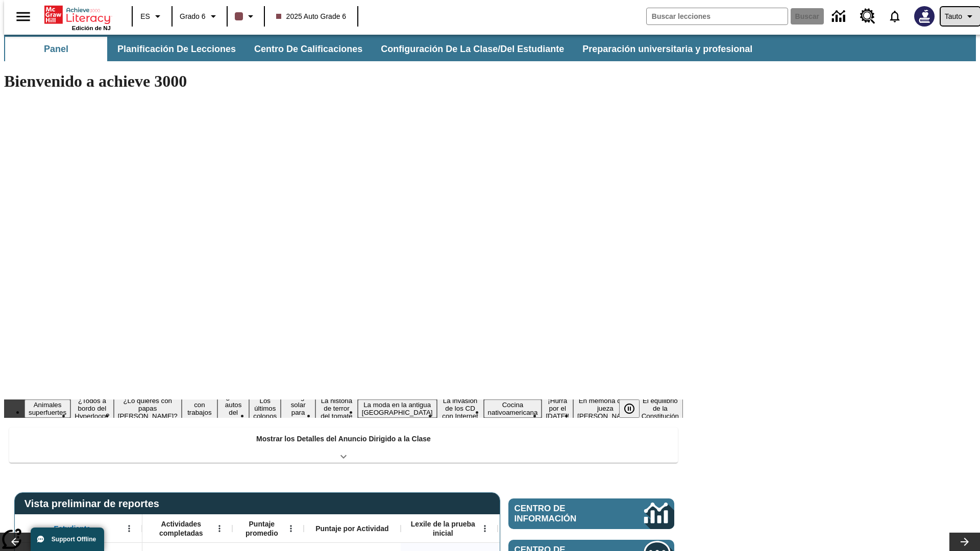 The width and height of the screenshot is (980, 551). Describe the element at coordinates (895, 16) in the screenshot. I see `a: Notificaciones` at that location.